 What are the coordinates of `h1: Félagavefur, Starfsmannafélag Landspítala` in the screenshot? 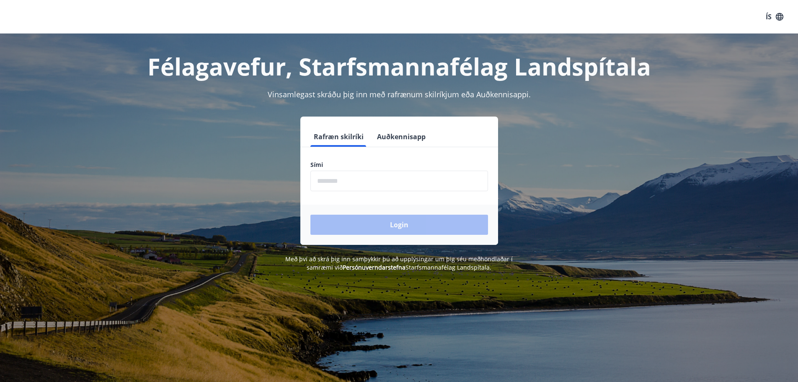 It's located at (399, 66).